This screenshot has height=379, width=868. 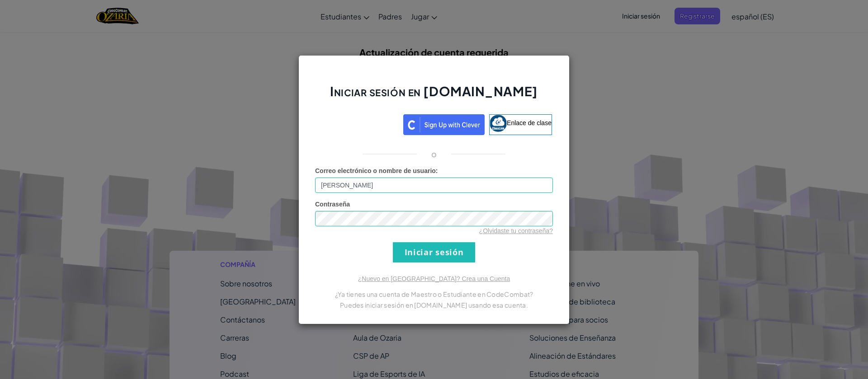 What do you see at coordinates (498, 123) in the screenshot?
I see `img: classlink-logo-small.png` at bounding box center [498, 123].